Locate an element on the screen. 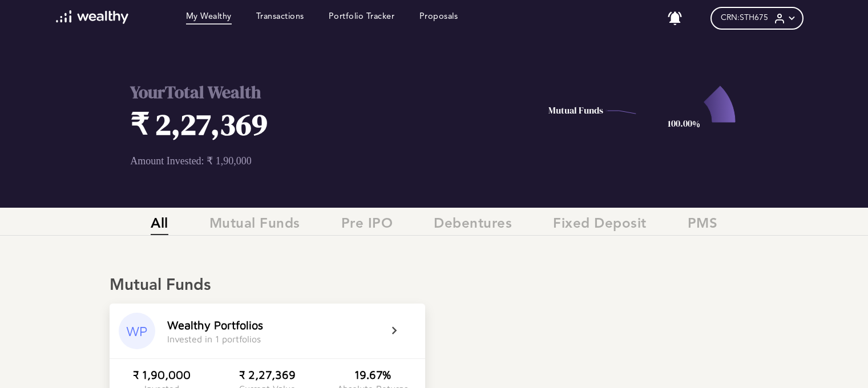  text: 100.00% is located at coordinates (683, 124).